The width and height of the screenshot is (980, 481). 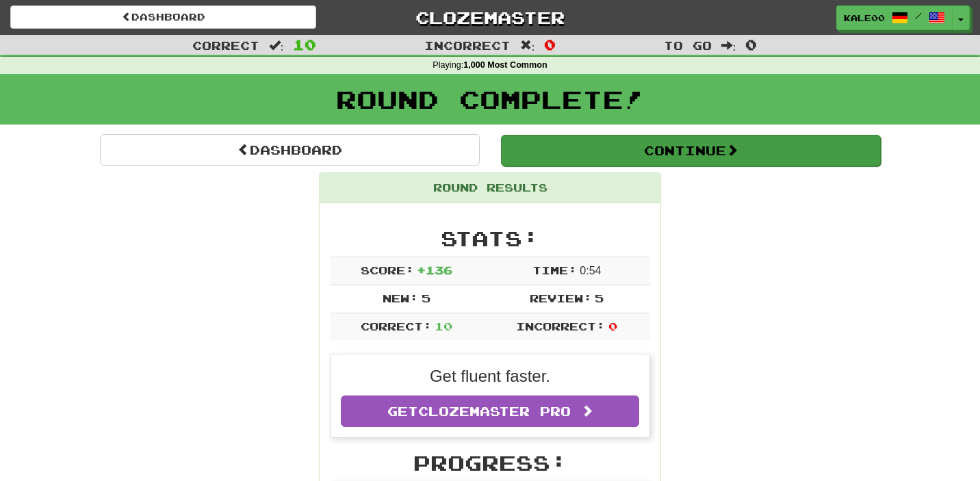 I want to click on span: kale00, so click(x=865, y=18).